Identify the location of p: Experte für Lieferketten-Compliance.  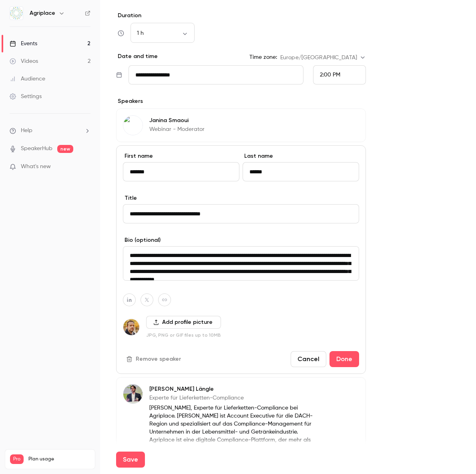
(232, 398).